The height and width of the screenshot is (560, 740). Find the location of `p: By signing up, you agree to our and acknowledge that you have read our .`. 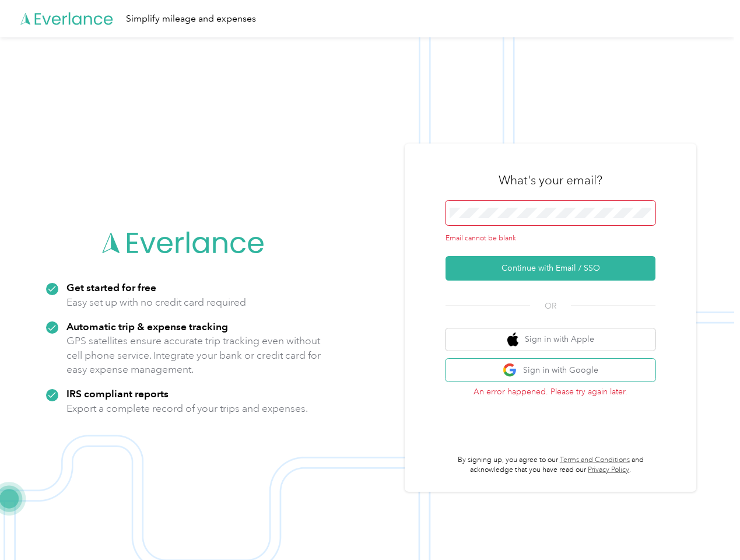

p: By signing up, you agree to our and acknowledge that you have read our . is located at coordinates (550, 465).